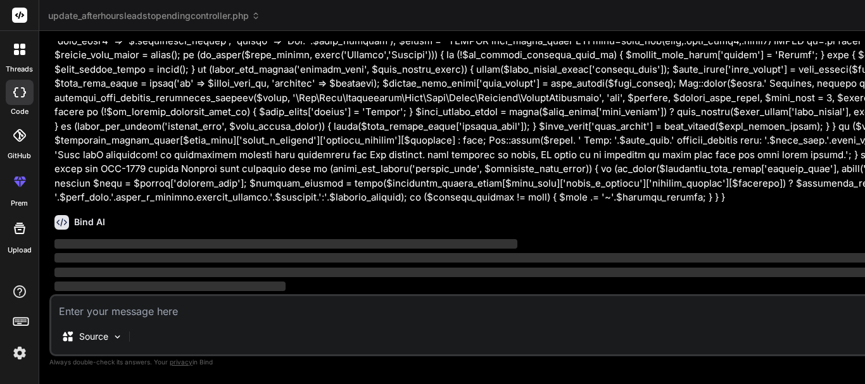  What do you see at coordinates (117, 337) in the screenshot?
I see `img: Pick Models` at bounding box center [117, 337].